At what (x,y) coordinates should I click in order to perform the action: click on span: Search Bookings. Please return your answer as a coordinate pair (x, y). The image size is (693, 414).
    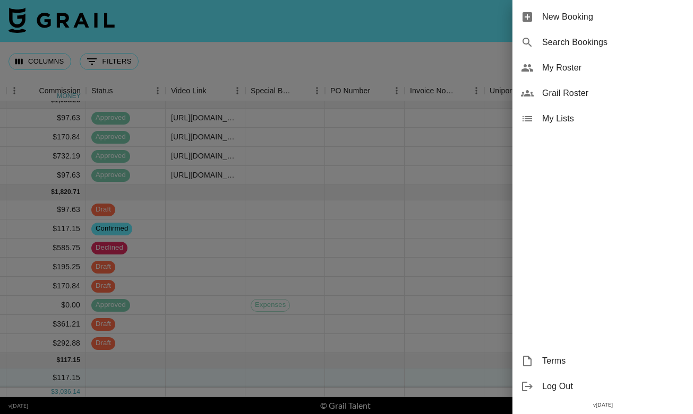
    Looking at the image, I should click on (613, 42).